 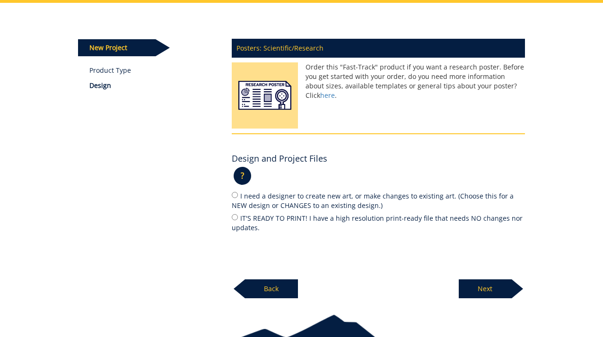 What do you see at coordinates (117, 48) in the screenshot?
I see `p: New Project` at bounding box center [117, 48].